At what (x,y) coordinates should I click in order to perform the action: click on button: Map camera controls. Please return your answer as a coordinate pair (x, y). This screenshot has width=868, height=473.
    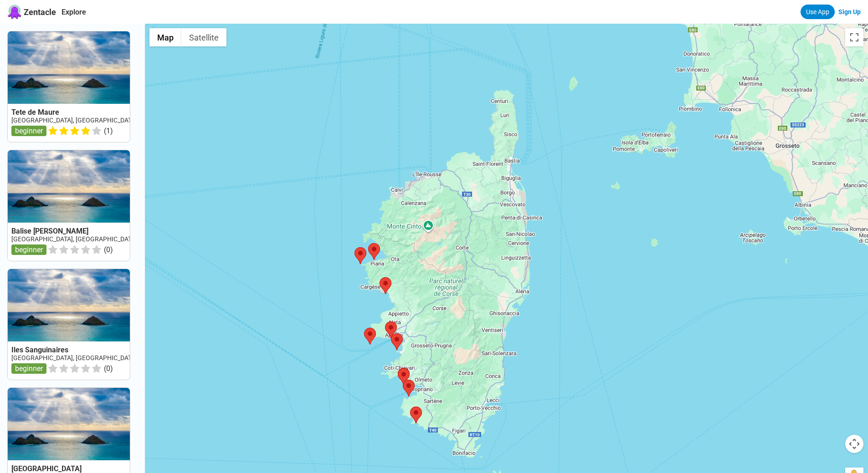
    Looking at the image, I should click on (854, 444).